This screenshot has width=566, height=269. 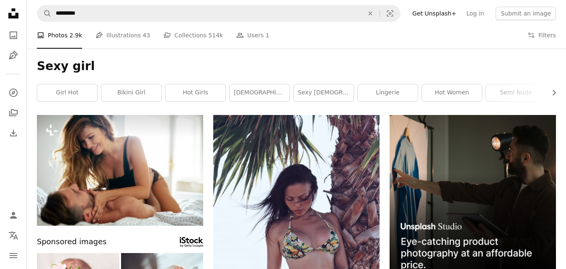 I want to click on button: Language, so click(x=13, y=235).